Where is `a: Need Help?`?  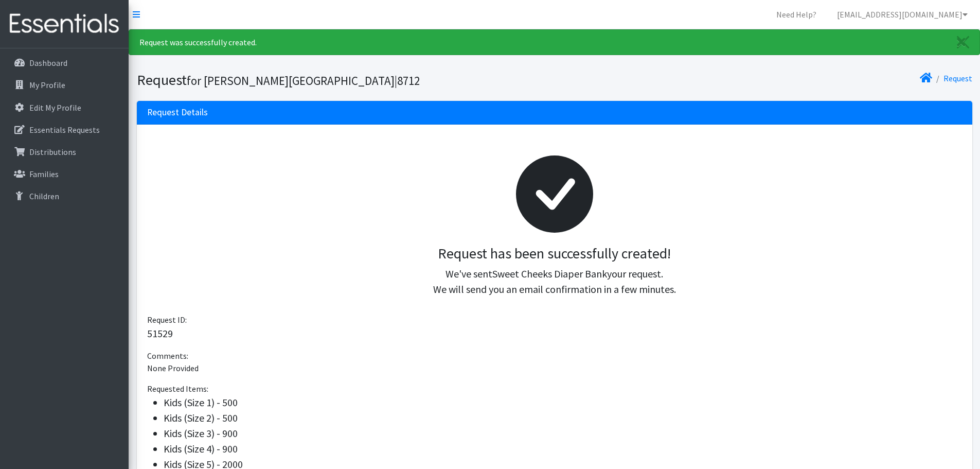
a: Need Help? is located at coordinates (796, 14).